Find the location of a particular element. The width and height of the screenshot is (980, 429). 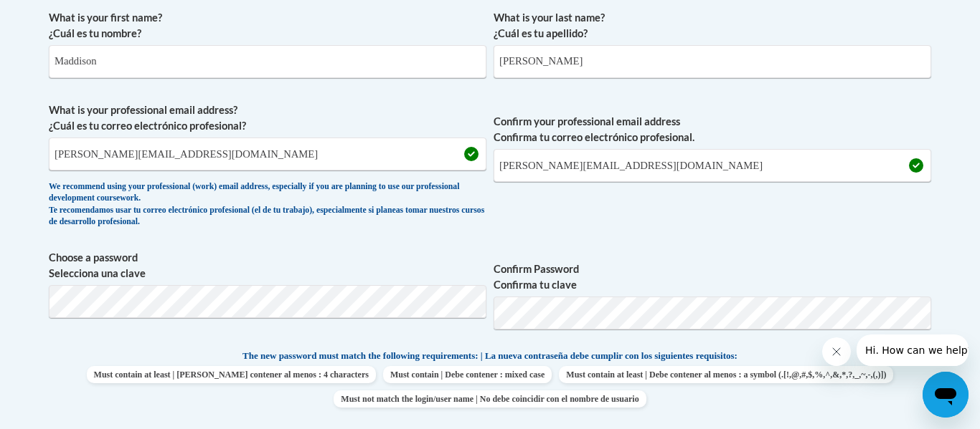

input: Required is located at coordinates (712, 166).